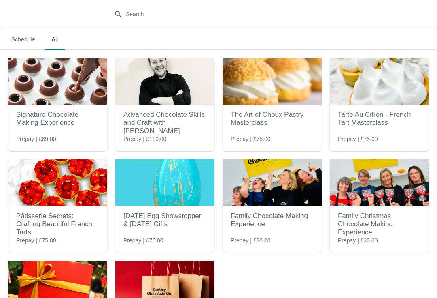 Image resolution: width=437 pixels, height=298 pixels. I want to click on img: The Art of Choux Pastry Masterclass, so click(272, 81).